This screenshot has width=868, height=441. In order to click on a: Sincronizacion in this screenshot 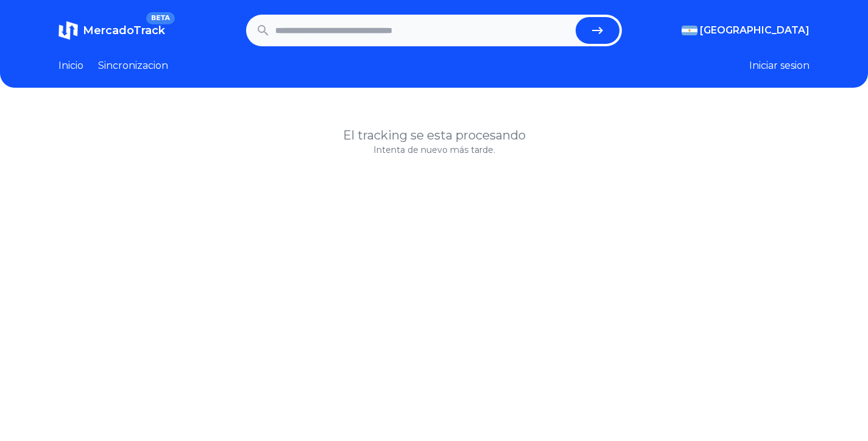, I will do `click(133, 66)`.